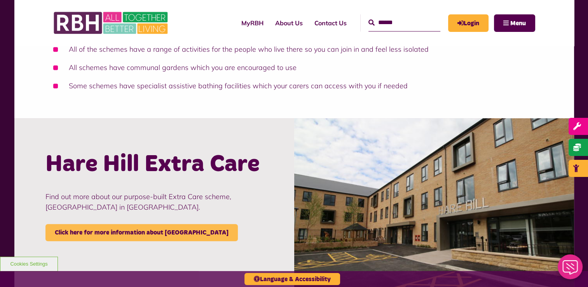 The height and width of the screenshot is (287, 588). I want to click on li: Some schemes have specialist assistive bathing facilities which your carers can access with you i..., so click(294, 85).